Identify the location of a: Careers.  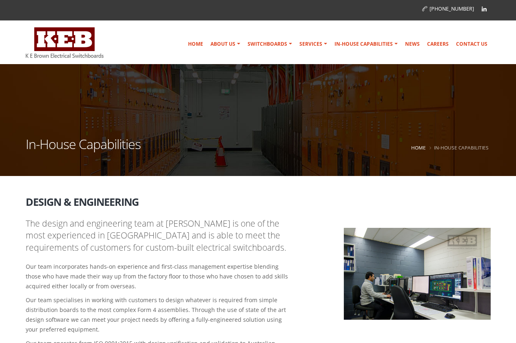
(438, 44).